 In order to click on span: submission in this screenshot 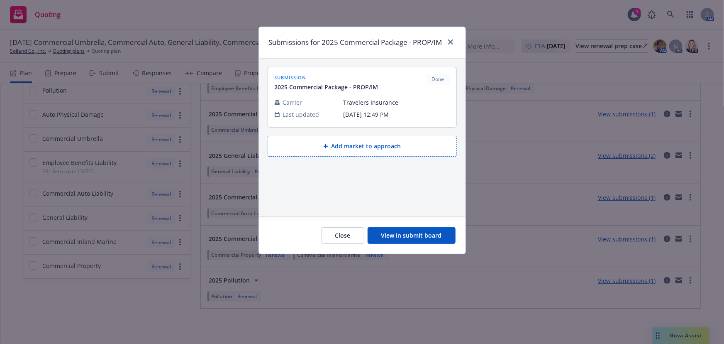, I will do `click(327, 77)`.